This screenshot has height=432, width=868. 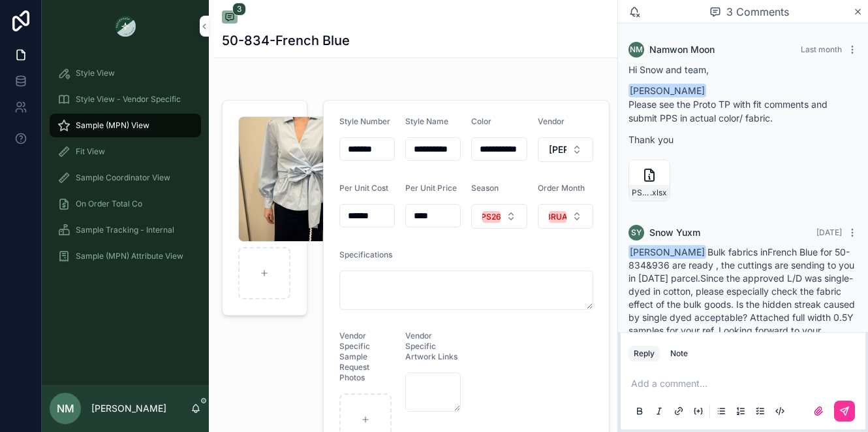 What do you see at coordinates (365, 254) in the screenshot?
I see `span: Specifications` at bounding box center [365, 254].